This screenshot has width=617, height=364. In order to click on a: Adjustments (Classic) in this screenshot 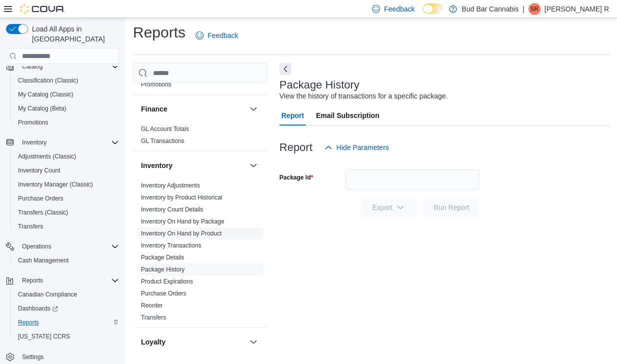, I will do `click(47, 156)`.